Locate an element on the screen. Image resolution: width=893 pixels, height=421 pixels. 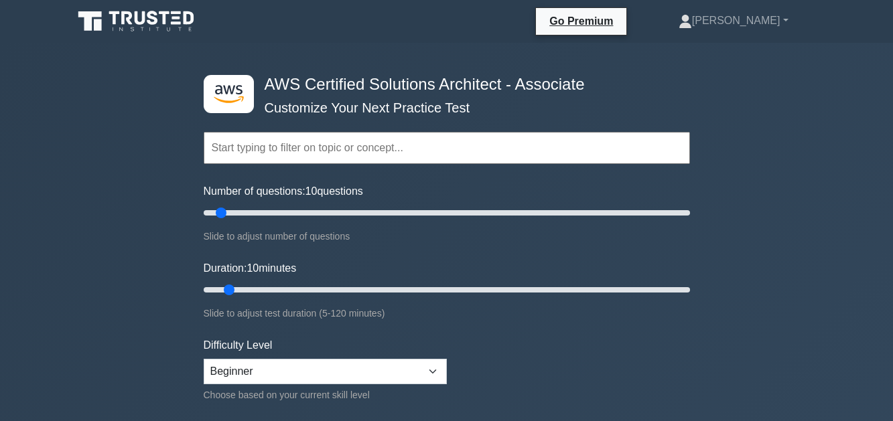
label: Number of questions: questions is located at coordinates (283, 192).